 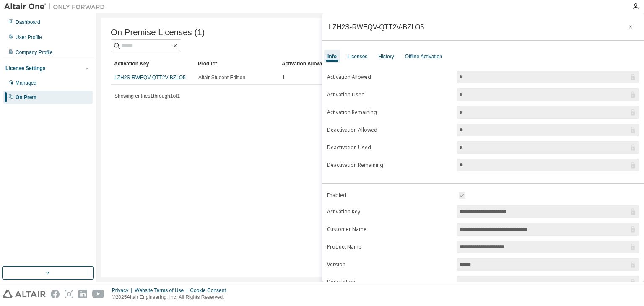 I want to click on label: Activation Remaining, so click(x=390, y=113).